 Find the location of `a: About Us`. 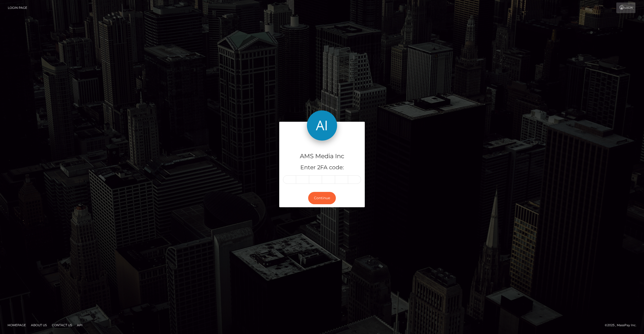

a: About Us is located at coordinates (39, 325).